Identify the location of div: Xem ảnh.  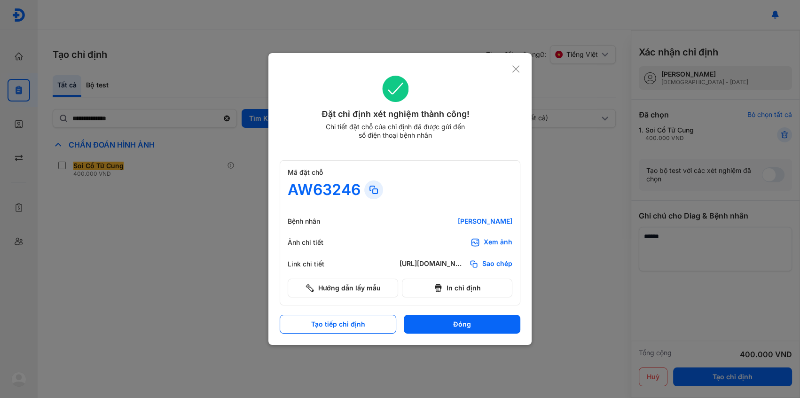
(498, 242).